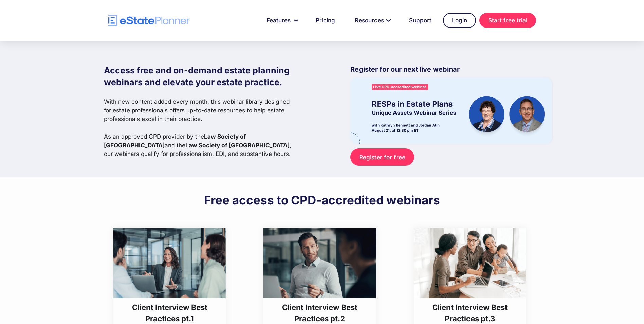  What do you see at coordinates (326, 20) in the screenshot?
I see `a: Pricing` at bounding box center [326, 20].